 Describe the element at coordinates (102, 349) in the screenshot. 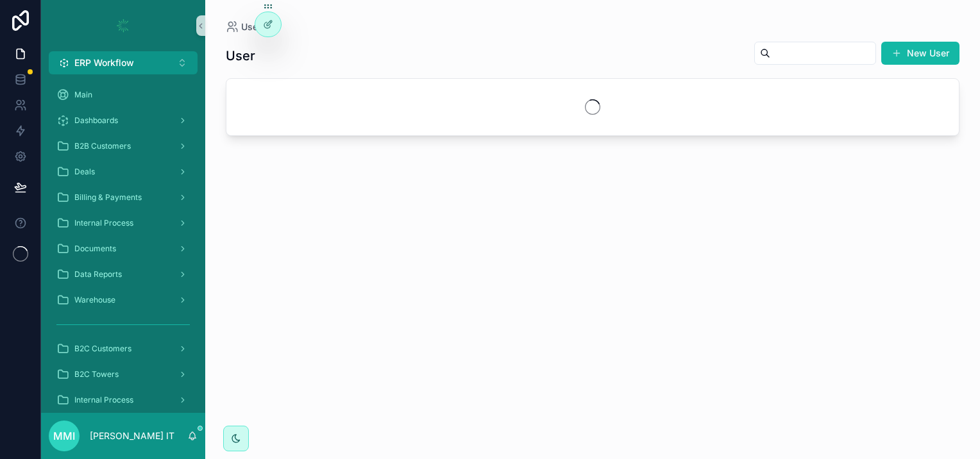

I see `span: B2C Customers` at that location.